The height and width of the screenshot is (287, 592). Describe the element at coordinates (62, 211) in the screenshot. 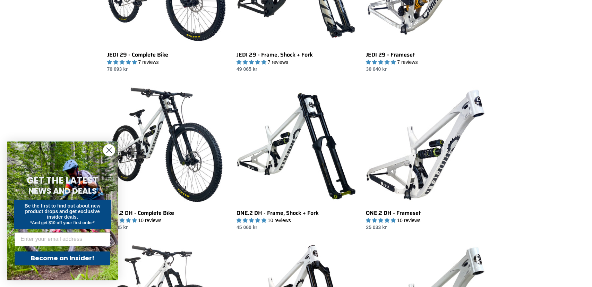

I see `span: Be the first to find out about new product drops and get exclusive insider deals.` at that location.